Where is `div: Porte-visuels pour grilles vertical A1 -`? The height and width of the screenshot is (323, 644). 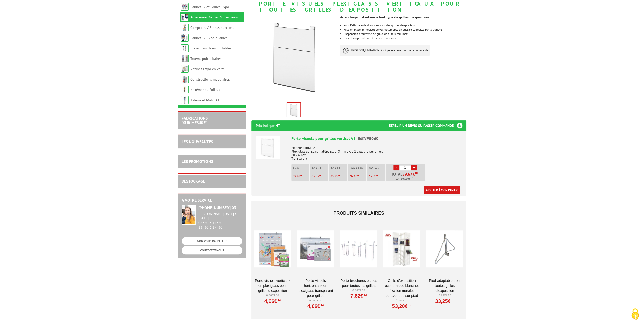 div: Porte-visuels pour grilles vertical A1 - is located at coordinates (376, 139).